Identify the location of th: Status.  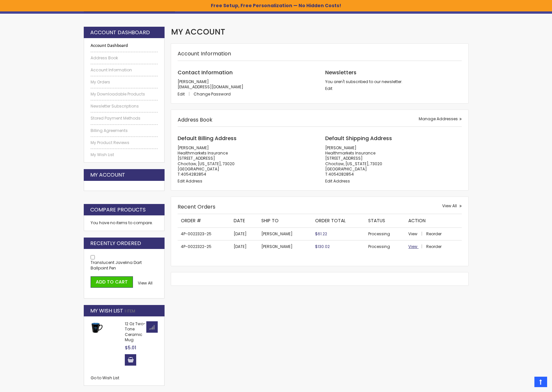
(385, 220).